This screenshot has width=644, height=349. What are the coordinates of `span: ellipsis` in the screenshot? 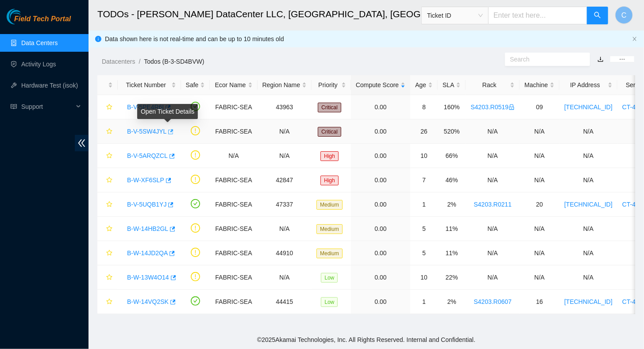 It's located at (622, 59).